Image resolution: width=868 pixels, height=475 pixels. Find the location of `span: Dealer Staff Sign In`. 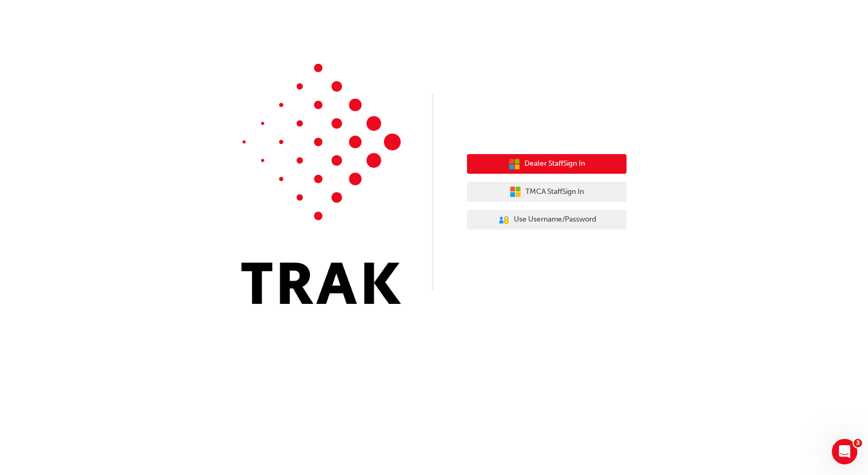

span: Dealer Staff Sign In is located at coordinates (554, 164).